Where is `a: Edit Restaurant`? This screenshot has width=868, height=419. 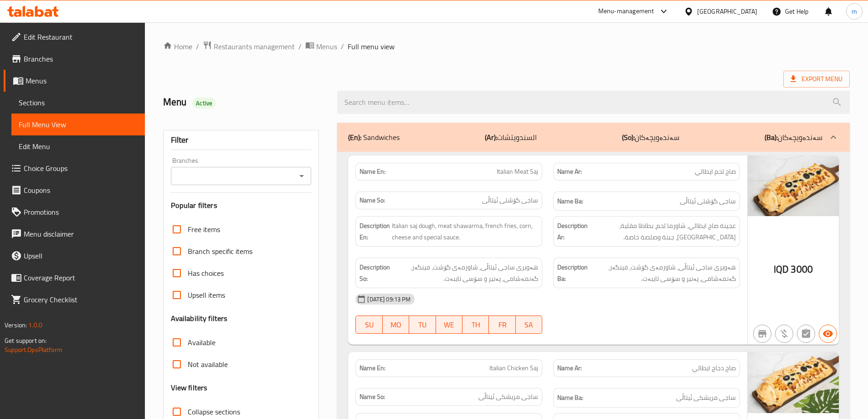
a: Edit Restaurant is located at coordinates (74, 37).